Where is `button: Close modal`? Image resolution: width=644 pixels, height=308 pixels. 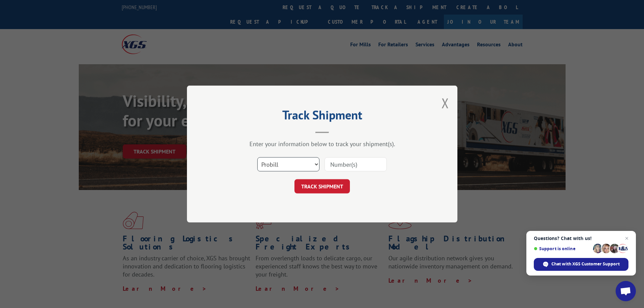
button: Close modal is located at coordinates (445, 103).